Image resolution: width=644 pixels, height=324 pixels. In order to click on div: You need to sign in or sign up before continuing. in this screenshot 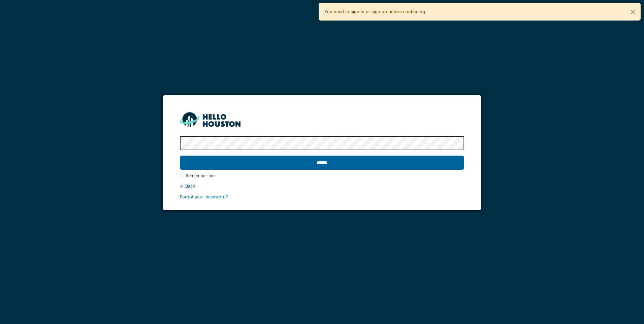, I will do `click(479, 11)`.